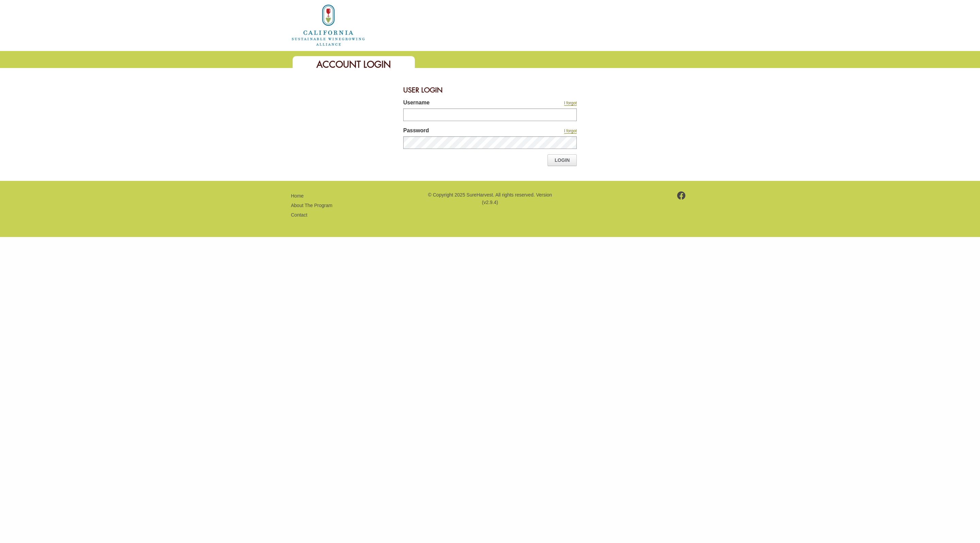  Describe the element at coordinates (459, 131) in the screenshot. I see `label: Password` at that location.